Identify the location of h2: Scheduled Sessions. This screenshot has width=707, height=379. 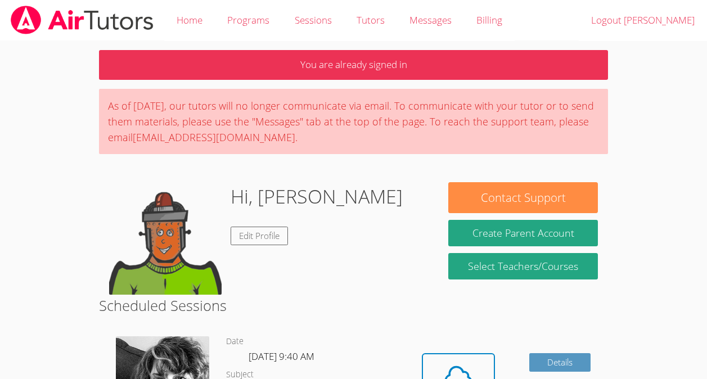
(353, 305).